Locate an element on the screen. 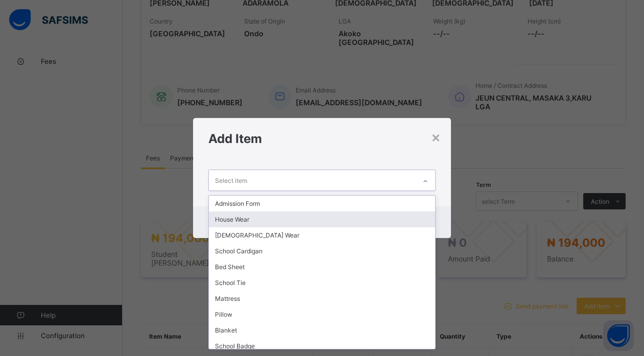 The height and width of the screenshot is (356, 644). div: Select item is located at coordinates (231, 181).